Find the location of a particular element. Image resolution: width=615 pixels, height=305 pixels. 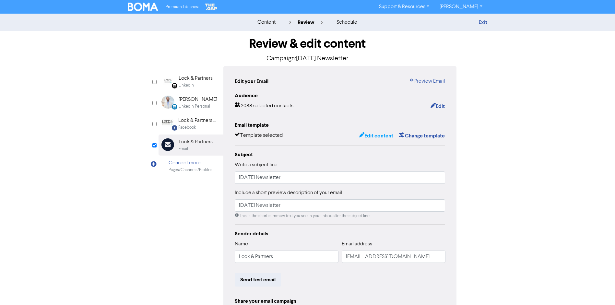

a: Preview Email is located at coordinates (427, 81).